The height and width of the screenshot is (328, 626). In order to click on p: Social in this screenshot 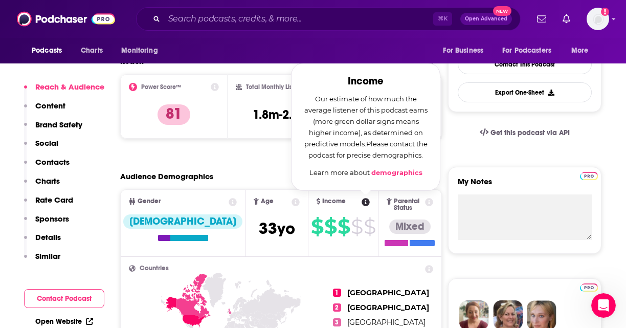, I will do `click(47, 143)`.